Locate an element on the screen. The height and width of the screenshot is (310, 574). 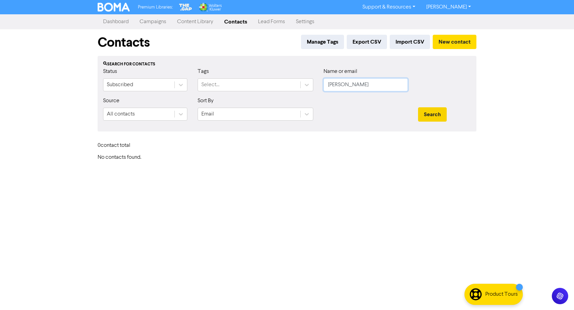
label: Status is located at coordinates (110, 72).